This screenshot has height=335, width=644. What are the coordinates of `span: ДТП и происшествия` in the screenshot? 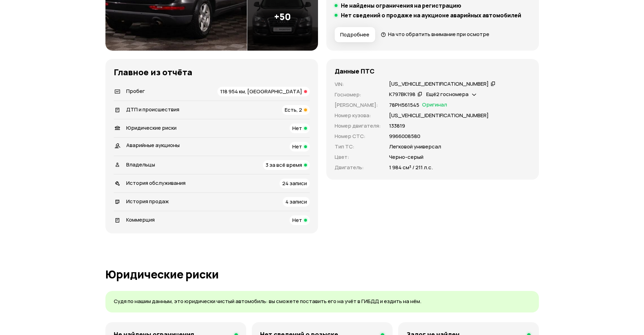 It's located at (153, 110).